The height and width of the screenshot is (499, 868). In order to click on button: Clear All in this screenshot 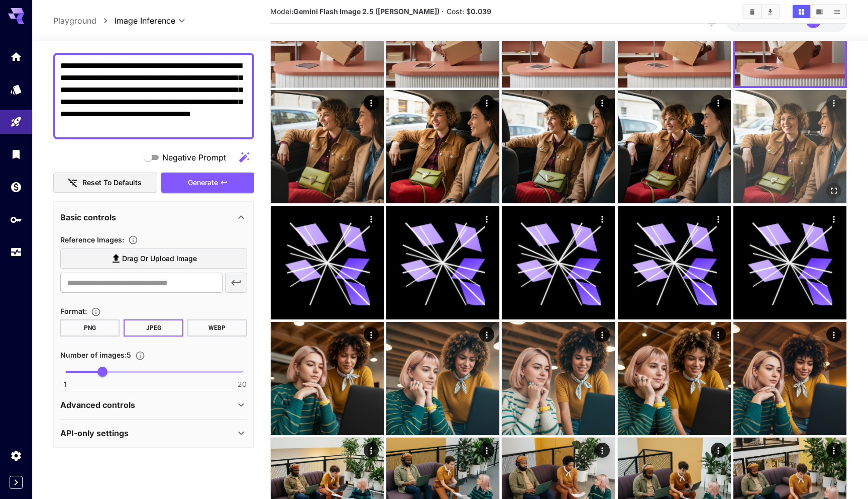, I will do `click(752, 11)`.